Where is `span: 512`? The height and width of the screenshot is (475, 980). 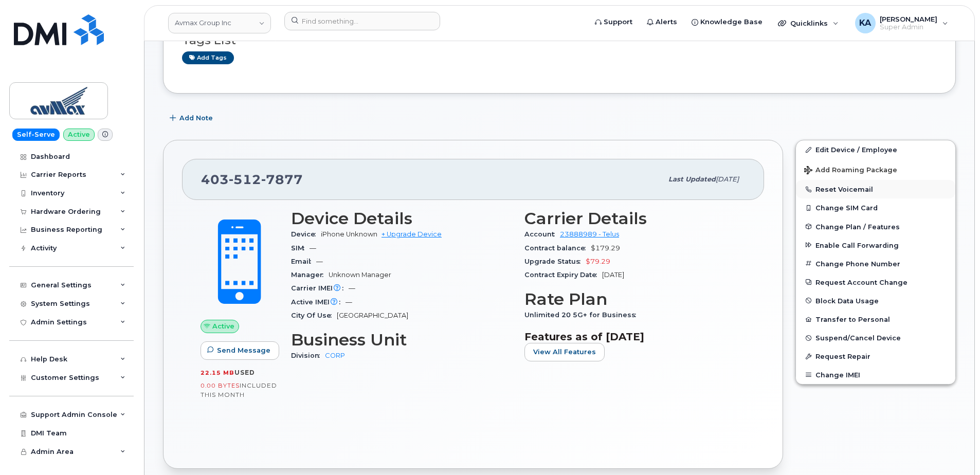
span: 512 is located at coordinates (245, 180).